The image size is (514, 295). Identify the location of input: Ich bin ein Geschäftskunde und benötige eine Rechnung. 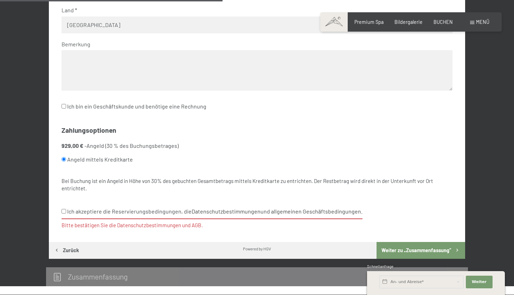
(64, 106).